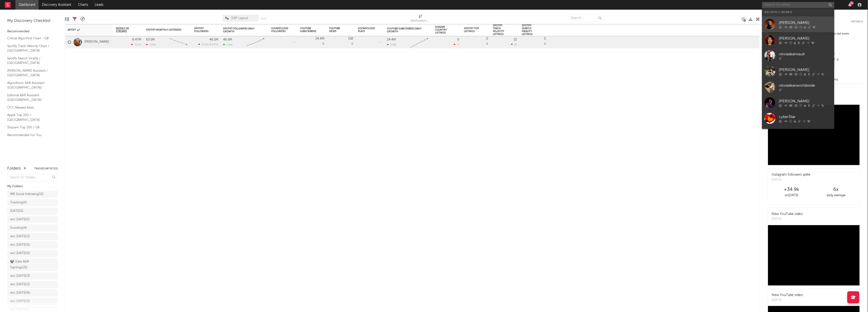 The width and height of the screenshot is (868, 312). What do you see at coordinates (405, 30) in the screenshot?
I see `div: YouTube Subscribers Daily Growth` at bounding box center [405, 30].